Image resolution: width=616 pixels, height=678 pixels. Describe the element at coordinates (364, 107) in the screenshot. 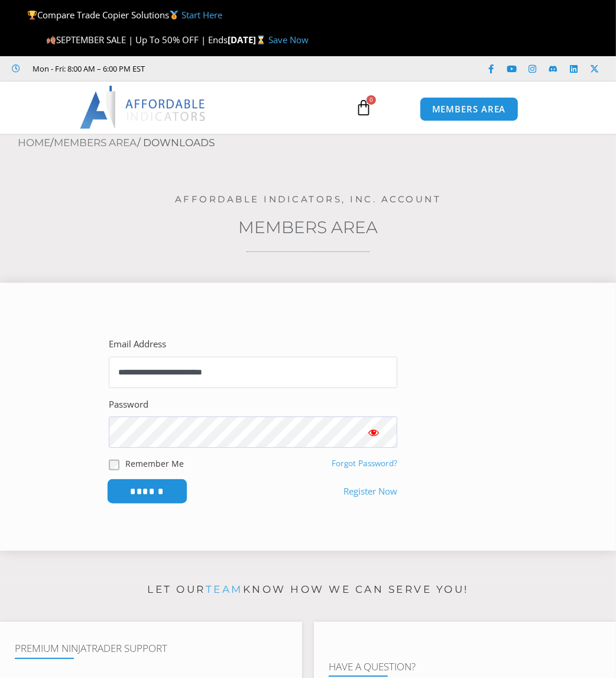

I see `a: 0` at that location.